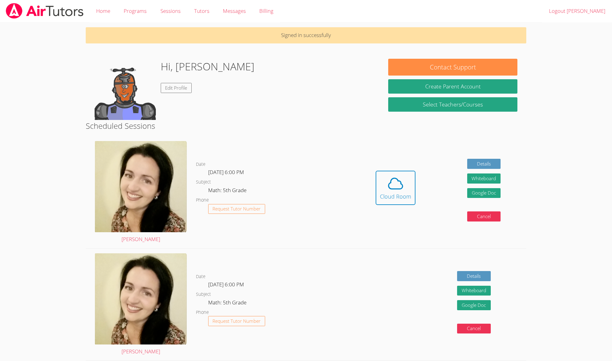  Describe the element at coordinates (45, 11) in the screenshot. I see `img: airtutors_banner-c4298cdbf04f3fff15de1276eac7730deb9818008684d7c2e4769d2f7ddbe033.png` at that location.